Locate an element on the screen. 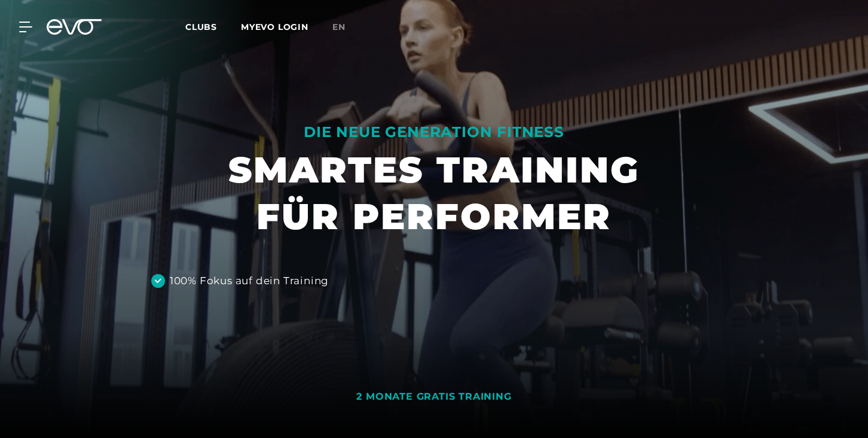 The image size is (868, 438). span: Clubs is located at coordinates (201, 27).